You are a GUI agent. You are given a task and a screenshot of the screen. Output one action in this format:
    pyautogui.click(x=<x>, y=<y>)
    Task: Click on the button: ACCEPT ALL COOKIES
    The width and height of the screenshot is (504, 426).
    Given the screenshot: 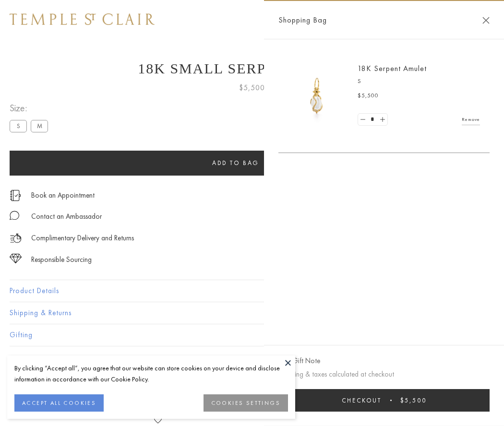 What is the action you would take?
    pyautogui.click(x=59, y=403)
    